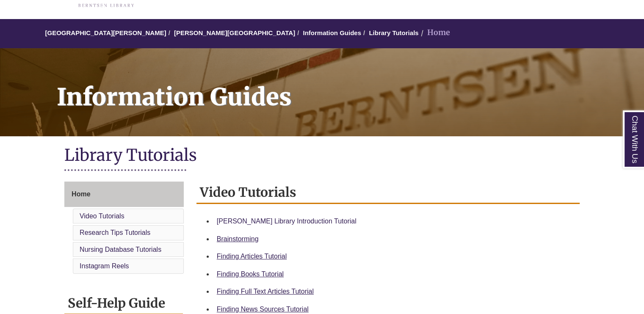 The width and height of the screenshot is (644, 314). What do you see at coordinates (124, 228) in the screenshot?
I see `div: Guide Page Menu` at bounding box center [124, 228].